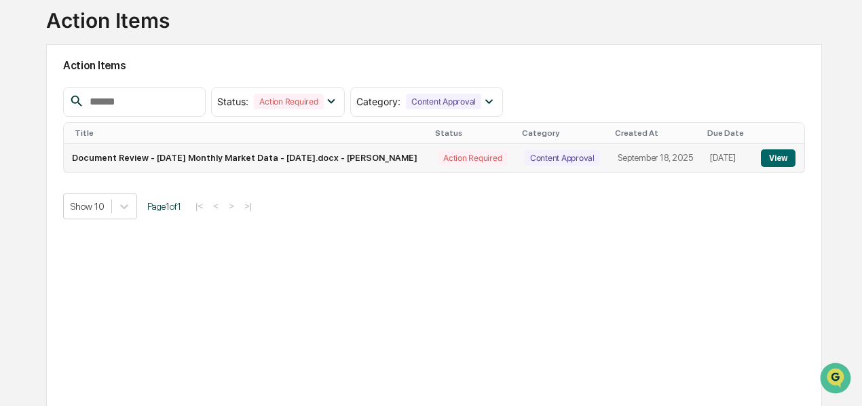 The width and height of the screenshot is (862, 406). What do you see at coordinates (140, 177) in the screenshot?
I see `span: Attestations` at bounding box center [140, 177].